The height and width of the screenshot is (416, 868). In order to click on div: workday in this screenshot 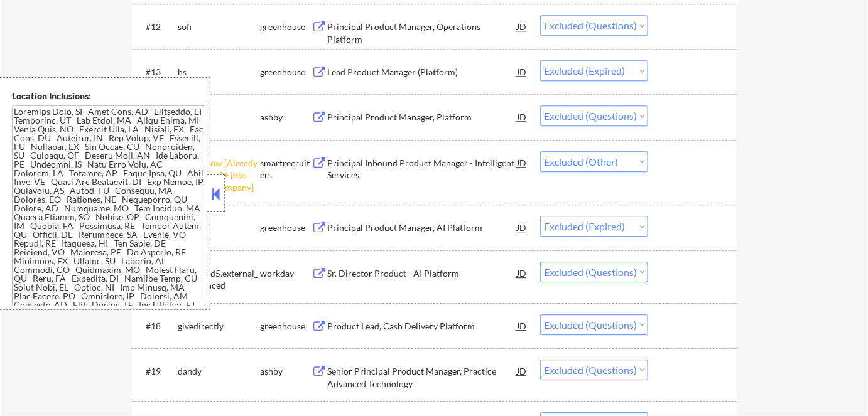, I will do `click(285, 274)`.